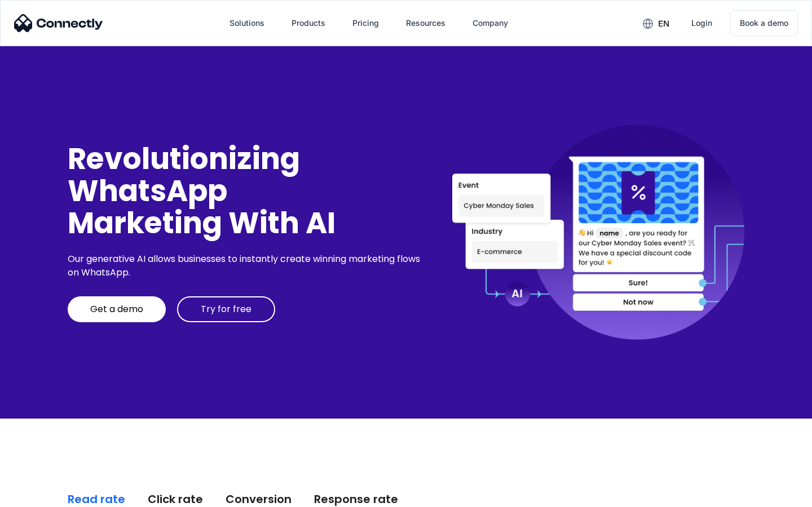 This screenshot has width=812, height=507. What do you see at coordinates (246, 191) in the screenshot?
I see `div: Revolutionizing WhatsApp Marketing With AI` at bounding box center [246, 191].